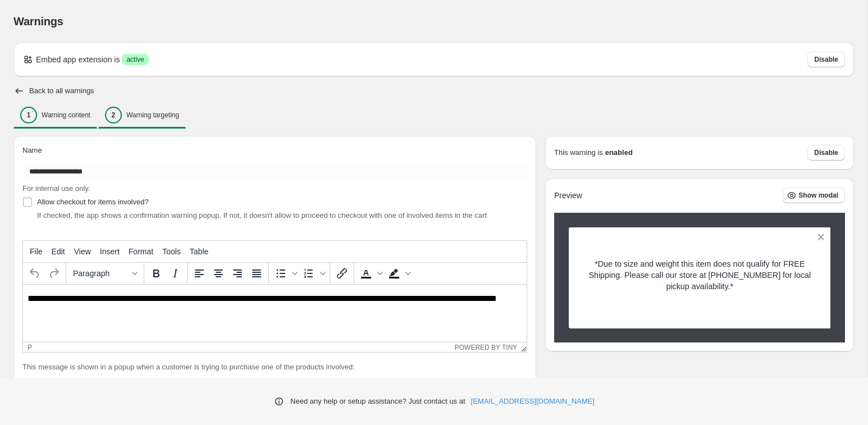 The width and height of the screenshot is (868, 425). I want to click on span: File, so click(36, 251).